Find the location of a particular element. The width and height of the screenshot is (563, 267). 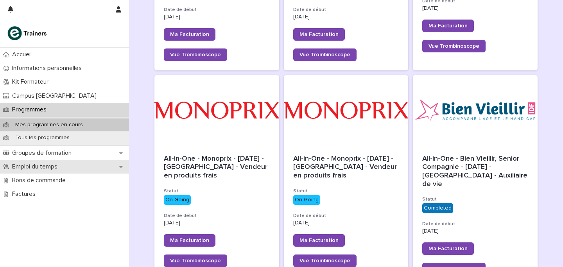

p: Mes programmes en cours is located at coordinates (49, 125).